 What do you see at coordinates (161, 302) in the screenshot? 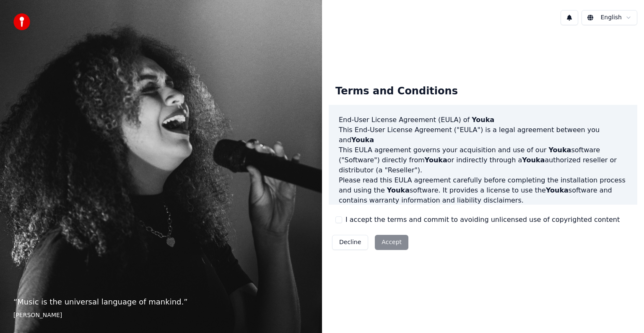
I see `p: “ Music is the universal language of mankind. ”` at bounding box center [161, 302].